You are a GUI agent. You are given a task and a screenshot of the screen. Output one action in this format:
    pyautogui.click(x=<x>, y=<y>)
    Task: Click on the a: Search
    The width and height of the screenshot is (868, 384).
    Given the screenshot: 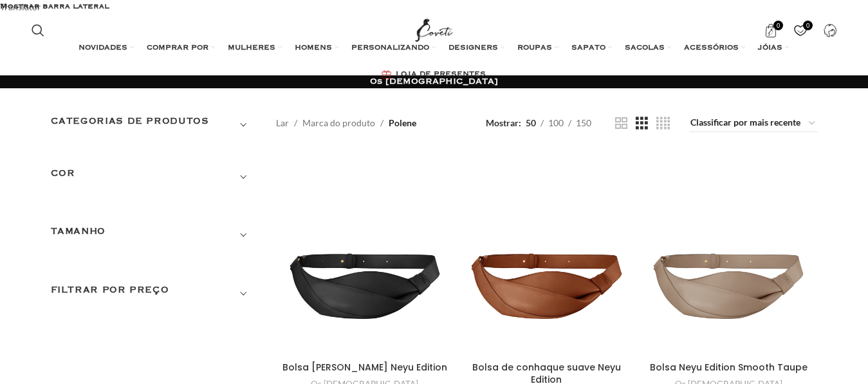 What is the action you would take?
    pyautogui.click(x=38, y=31)
    